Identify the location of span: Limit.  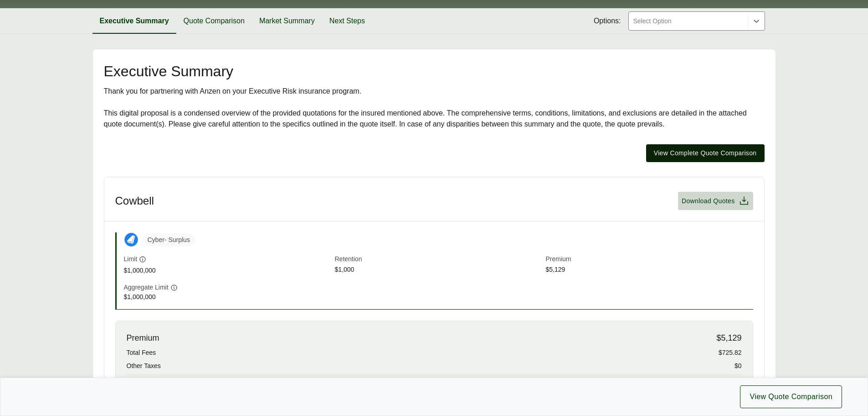
(131, 258).